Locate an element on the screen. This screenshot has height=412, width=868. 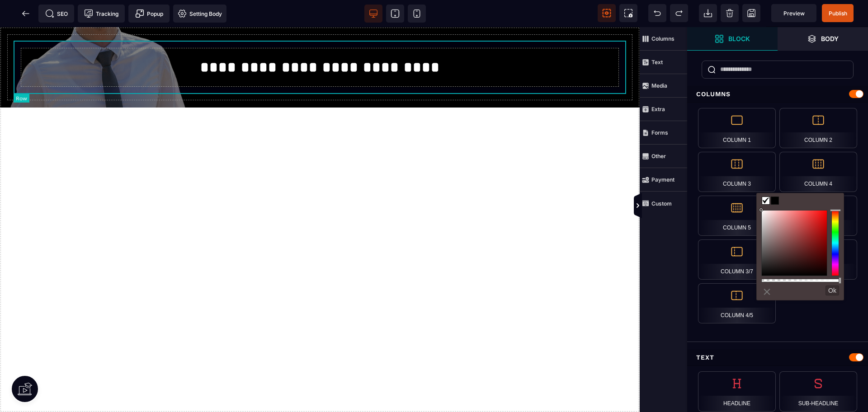
span: Other is located at coordinates (663, 157).